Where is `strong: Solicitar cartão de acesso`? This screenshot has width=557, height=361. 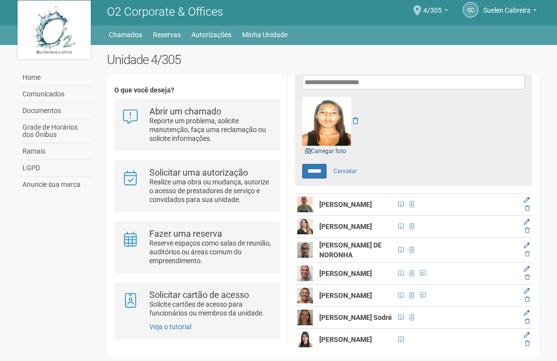 strong: Solicitar cartão de acesso is located at coordinates (199, 294).